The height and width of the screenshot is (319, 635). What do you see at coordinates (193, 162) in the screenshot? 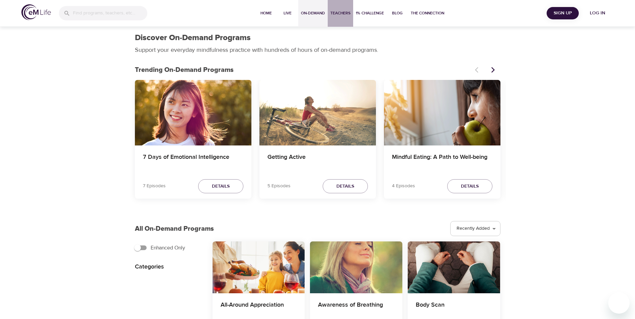
I see `h4: 7 Days of Emotional Intelligence` at bounding box center [193, 162].